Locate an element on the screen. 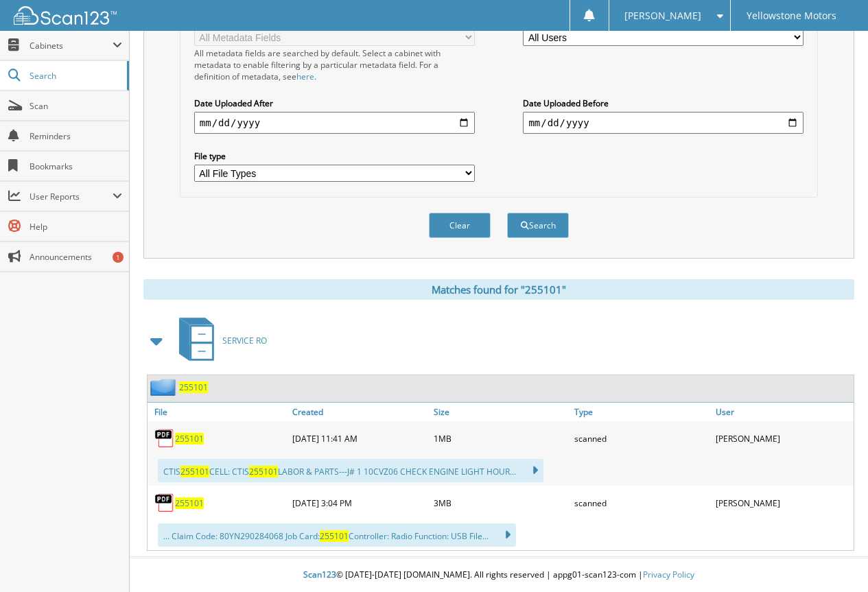 This screenshot has height=592, width=868. span: Yellowstone Motors is located at coordinates (791, 16).